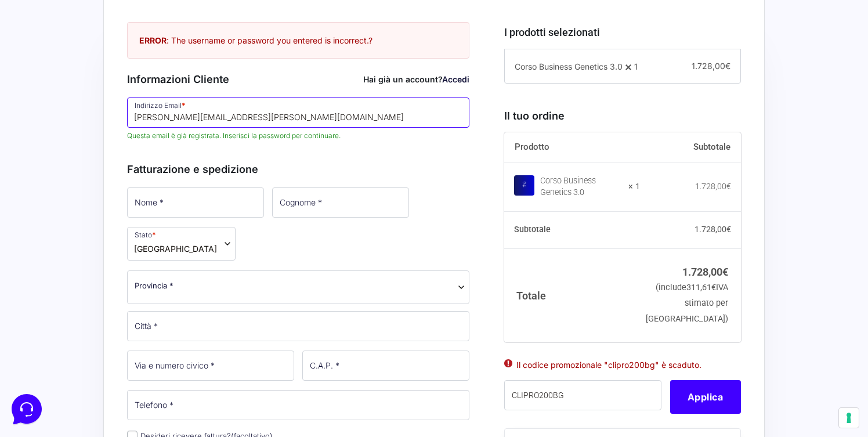 The height and width of the screenshot is (437, 868). I want to click on th: Totale, so click(572, 295).